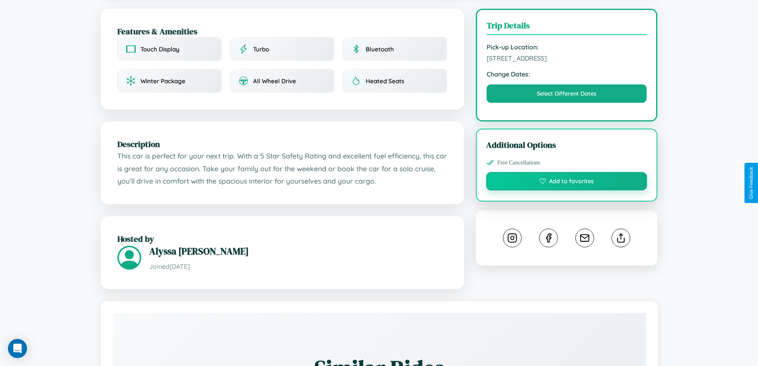  I want to click on h2: Features & Amenities, so click(282, 31).